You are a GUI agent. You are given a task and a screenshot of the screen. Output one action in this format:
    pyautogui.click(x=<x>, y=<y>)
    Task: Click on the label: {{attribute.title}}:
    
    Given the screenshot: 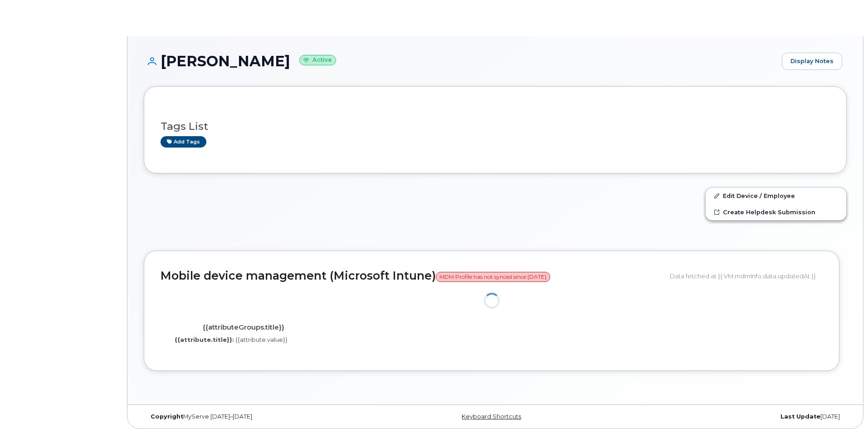 What is the action you would take?
    pyautogui.click(x=204, y=339)
    